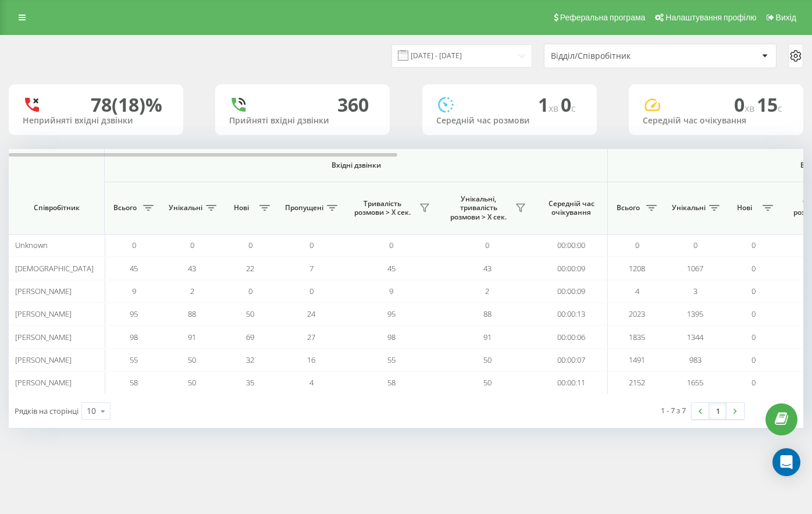  What do you see at coordinates (549, 104) in the screenshot?
I see `span: 1` at bounding box center [549, 104].